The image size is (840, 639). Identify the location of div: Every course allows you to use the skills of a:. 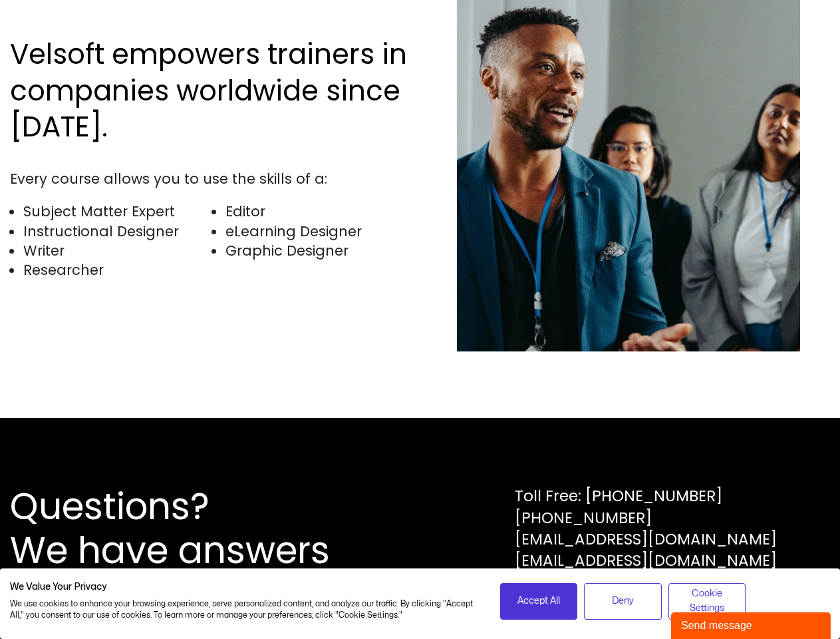
(212, 178).